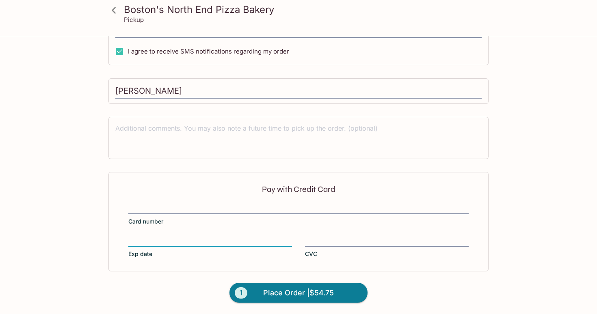 The height and width of the screenshot is (314, 597). I want to click on span: Place Order | $54.75, so click(298, 293).